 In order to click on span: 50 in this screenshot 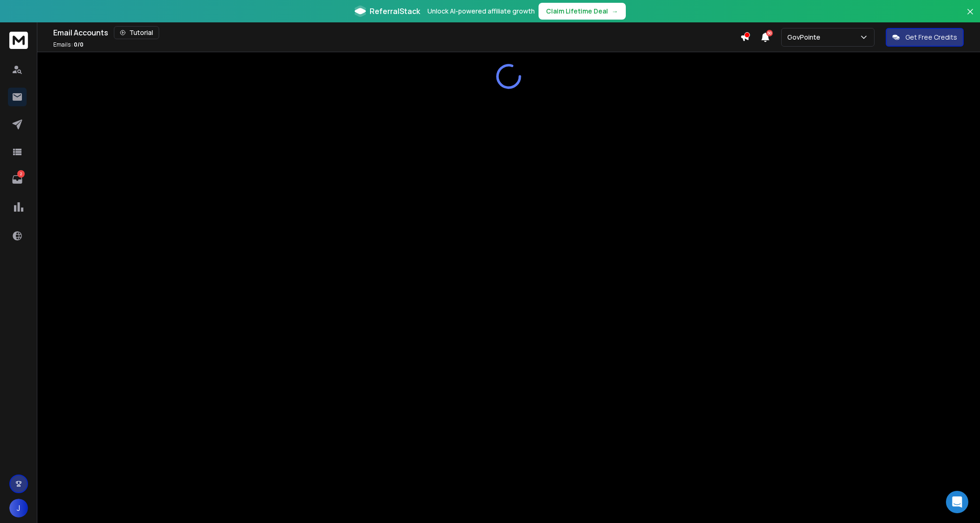, I will do `click(770, 33)`.